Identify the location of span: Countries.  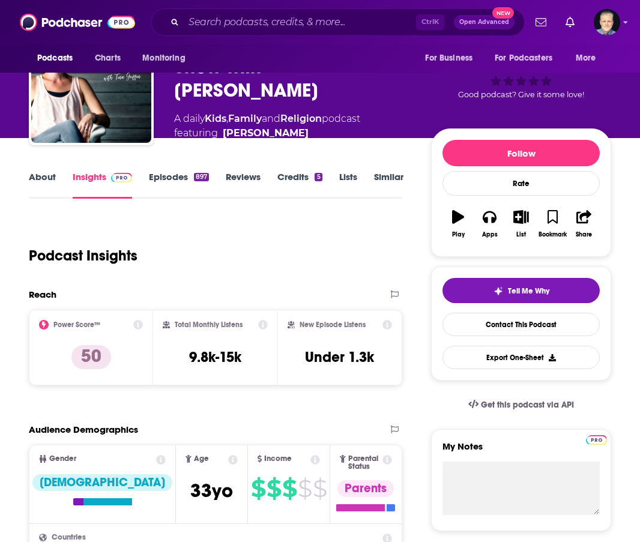
(68, 537).